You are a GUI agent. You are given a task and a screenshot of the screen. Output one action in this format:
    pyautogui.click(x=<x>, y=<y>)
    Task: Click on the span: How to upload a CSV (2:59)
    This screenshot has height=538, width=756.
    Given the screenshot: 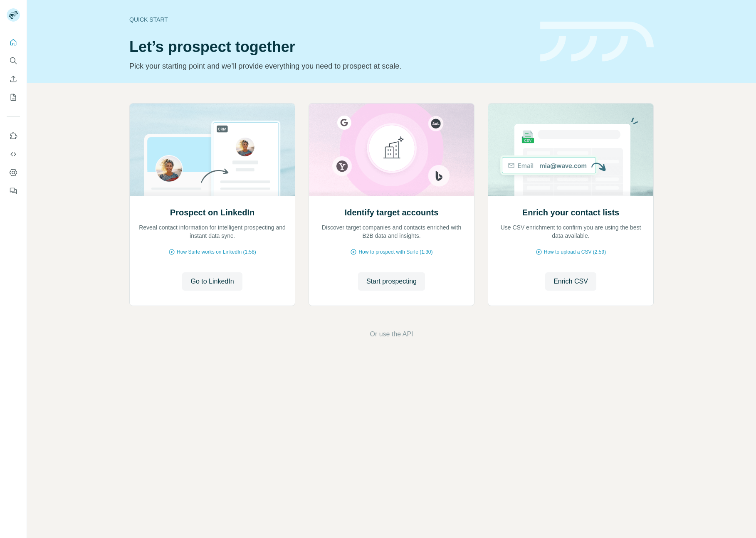 What is the action you would take?
    pyautogui.click(x=574, y=252)
    